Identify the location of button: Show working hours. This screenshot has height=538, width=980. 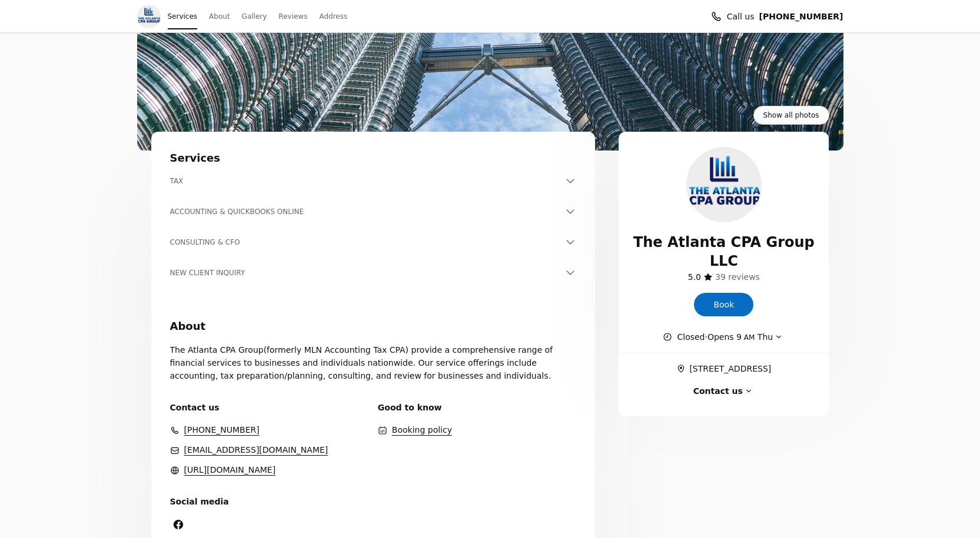
(723, 337).